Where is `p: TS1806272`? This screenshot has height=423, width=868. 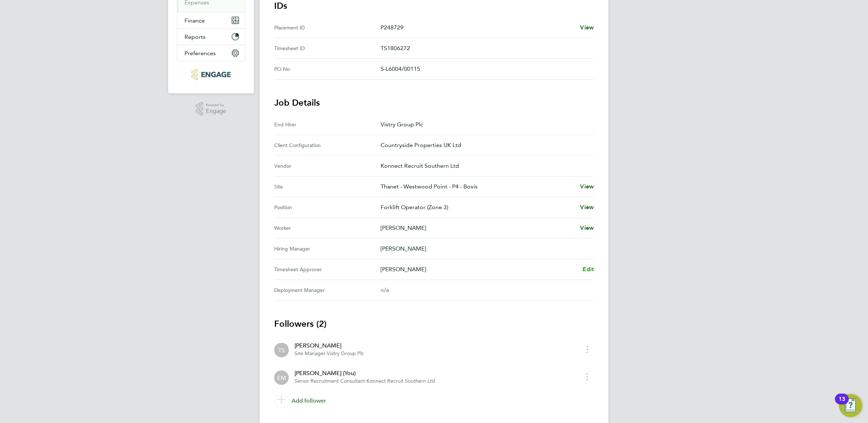
p: TS1806272 is located at coordinates (484, 48).